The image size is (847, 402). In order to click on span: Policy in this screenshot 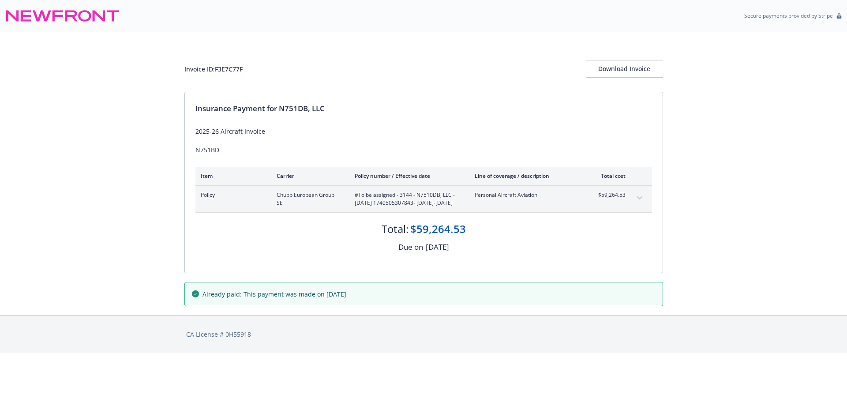, I will do `click(232, 195)`.